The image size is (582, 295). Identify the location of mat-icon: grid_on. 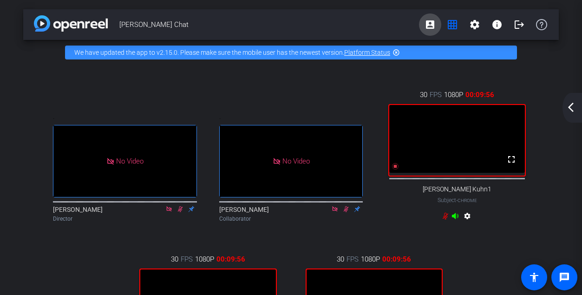
(452, 25).